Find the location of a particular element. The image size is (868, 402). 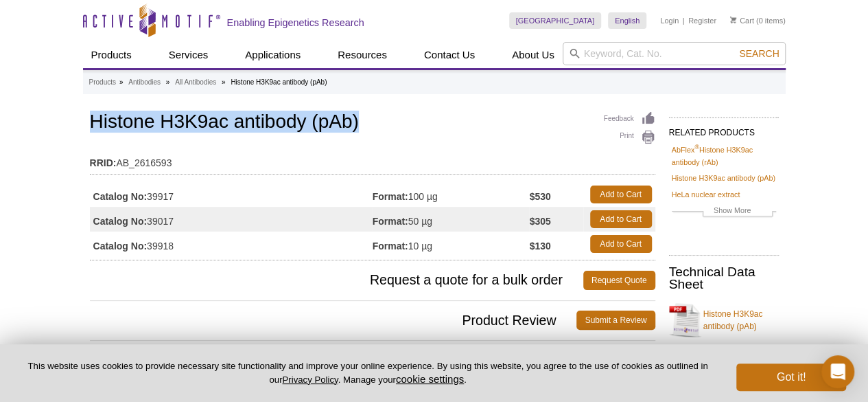

td: 10 µg is located at coordinates (451, 244).